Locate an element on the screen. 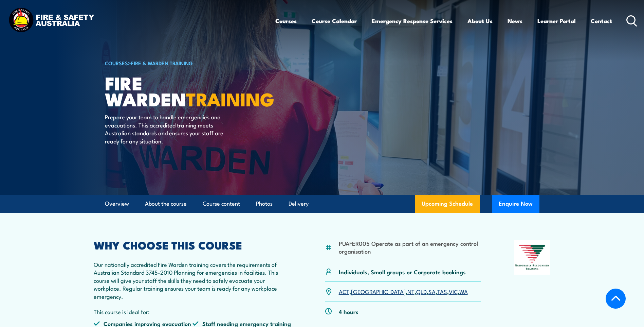 The height and width of the screenshot is (327, 644). a: Learner Portal is located at coordinates (556, 21).